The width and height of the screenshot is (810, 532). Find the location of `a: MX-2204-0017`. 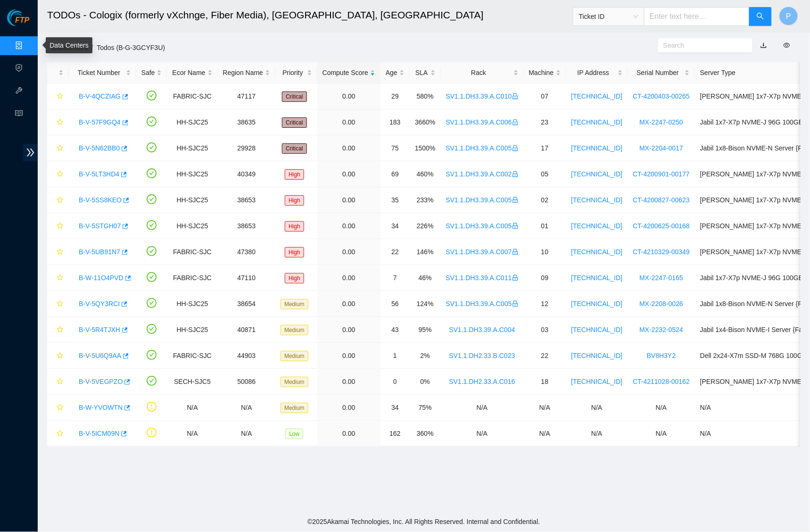

a: MX-2204-0017 is located at coordinates (662, 148).